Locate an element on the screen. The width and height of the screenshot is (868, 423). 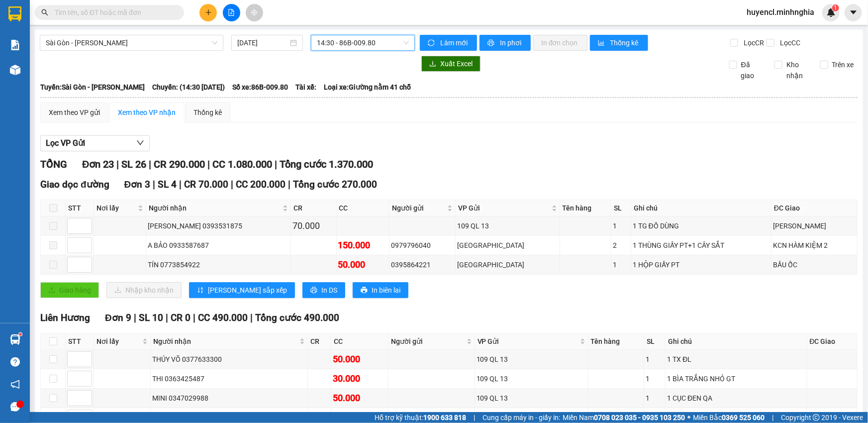
span: Làm mới is located at coordinates (455, 43).